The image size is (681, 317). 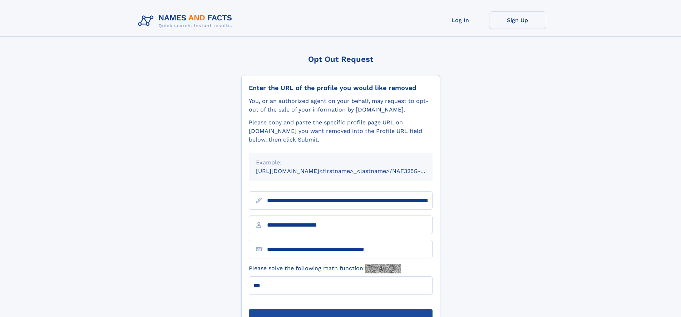 I want to click on a: Log In, so click(x=460, y=20).